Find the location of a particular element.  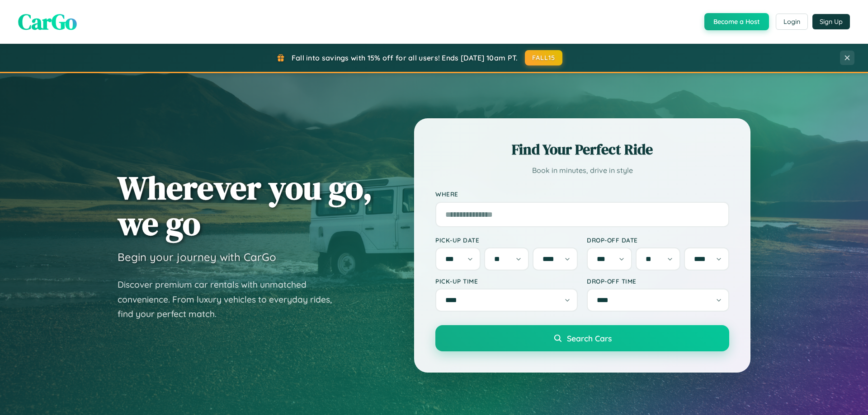

label: Pick-up Time is located at coordinates (506, 281).